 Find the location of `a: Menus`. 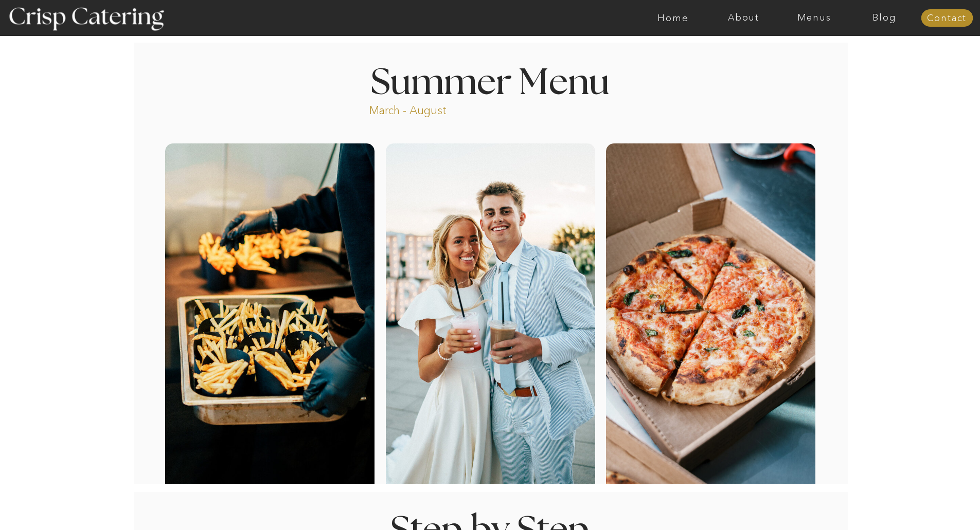

a: Menus is located at coordinates (813, 18).